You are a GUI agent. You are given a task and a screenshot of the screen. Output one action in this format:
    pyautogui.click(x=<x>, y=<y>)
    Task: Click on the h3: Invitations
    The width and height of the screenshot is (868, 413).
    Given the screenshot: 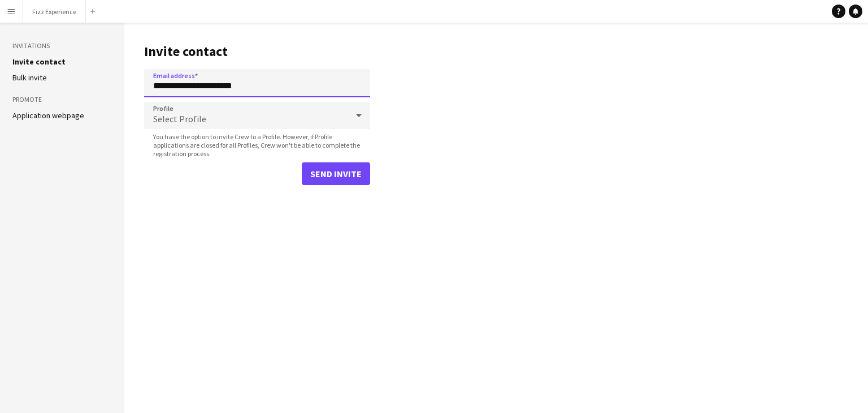 What is the action you would take?
    pyautogui.click(x=62, y=46)
    